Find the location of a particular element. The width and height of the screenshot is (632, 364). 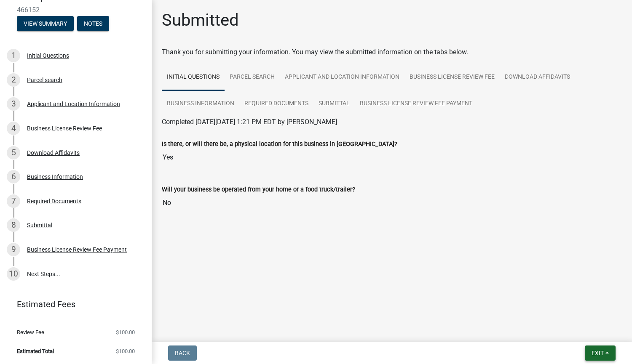

div: 8 is located at coordinates (13, 225).